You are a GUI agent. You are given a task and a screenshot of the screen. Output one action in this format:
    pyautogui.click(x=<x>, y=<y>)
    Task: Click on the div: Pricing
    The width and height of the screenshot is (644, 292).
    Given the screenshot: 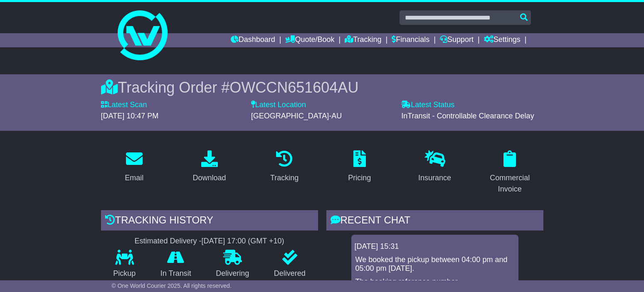 What is the action you would take?
    pyautogui.click(x=359, y=178)
    